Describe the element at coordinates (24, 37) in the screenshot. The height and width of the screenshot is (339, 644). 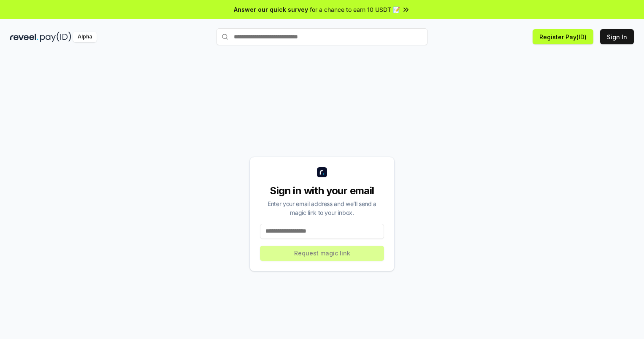
I see `img: reveel_dark` at that location.